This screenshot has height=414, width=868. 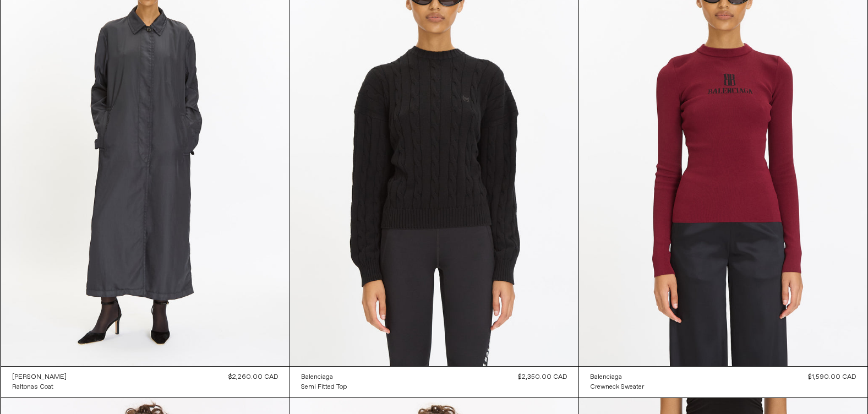 What do you see at coordinates (832, 377) in the screenshot?
I see `div: $1,590.00 CAD` at bounding box center [832, 377].